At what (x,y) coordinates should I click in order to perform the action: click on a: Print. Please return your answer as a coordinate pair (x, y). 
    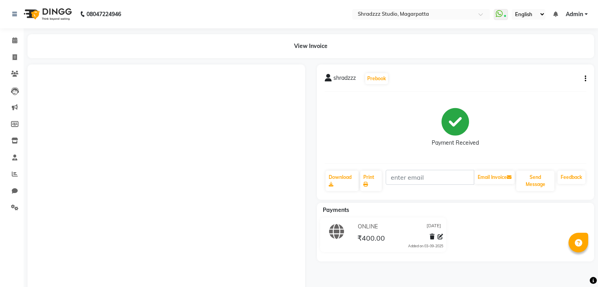
    Looking at the image, I should click on (371, 181).